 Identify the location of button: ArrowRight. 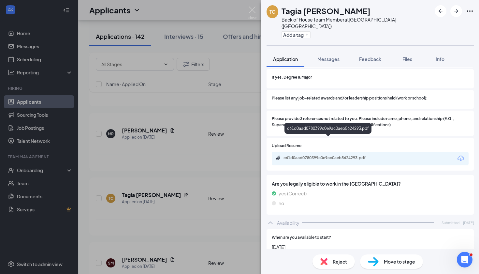
(456, 11).